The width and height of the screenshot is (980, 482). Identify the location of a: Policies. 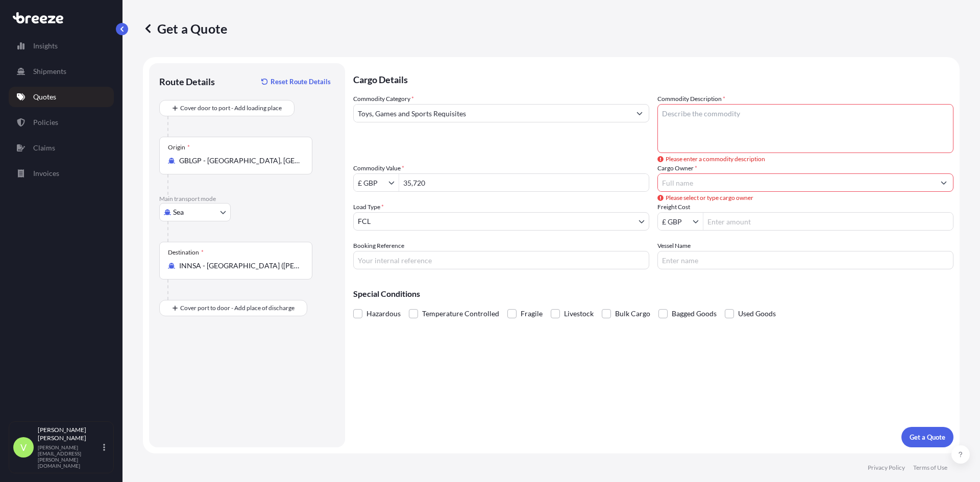
(61, 122).